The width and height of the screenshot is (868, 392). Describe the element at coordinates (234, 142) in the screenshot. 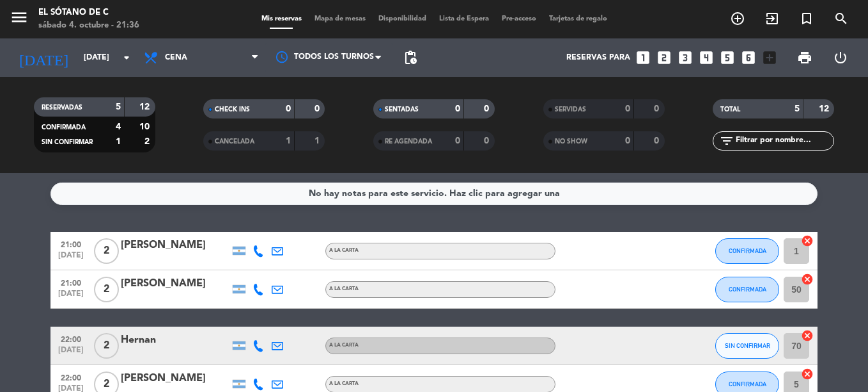

I see `span: CANCELADA` at that location.